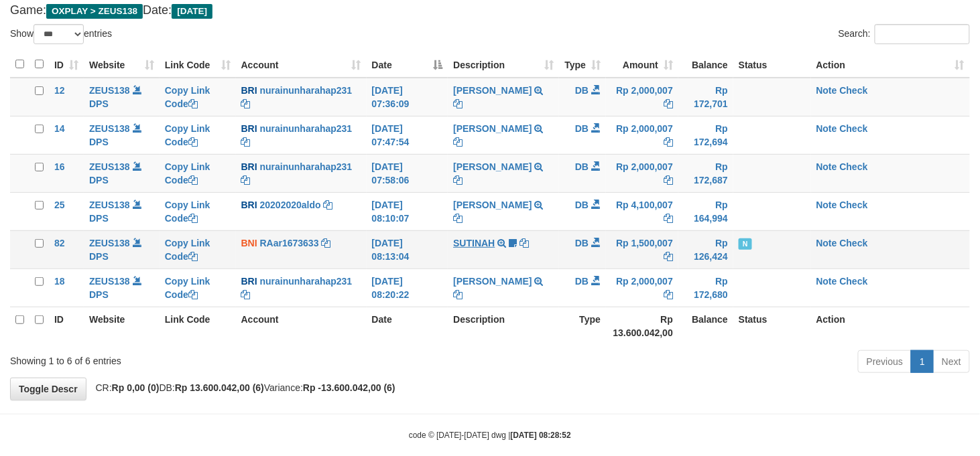  What do you see at coordinates (407, 325) in the screenshot?
I see `th: Date` at bounding box center [407, 325].